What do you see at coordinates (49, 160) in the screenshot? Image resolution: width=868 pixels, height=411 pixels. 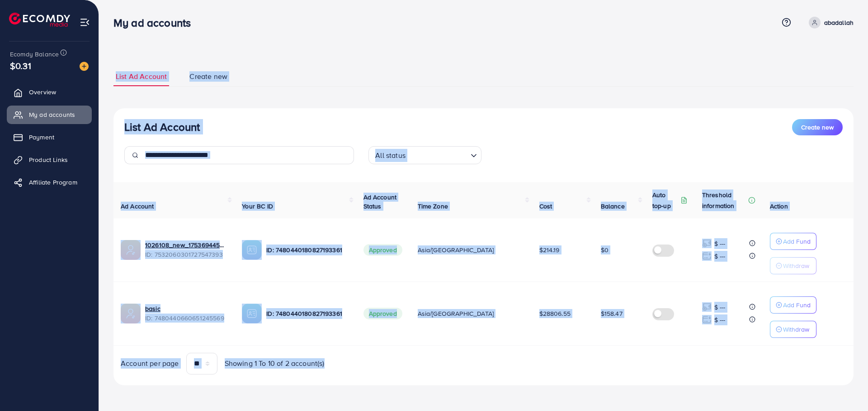 I see `a: Product Links` at bounding box center [49, 160].